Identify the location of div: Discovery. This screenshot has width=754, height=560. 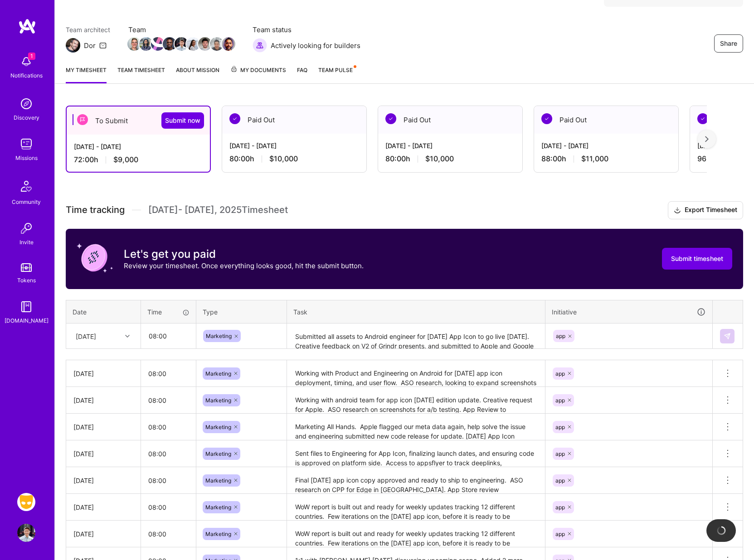
(26, 118).